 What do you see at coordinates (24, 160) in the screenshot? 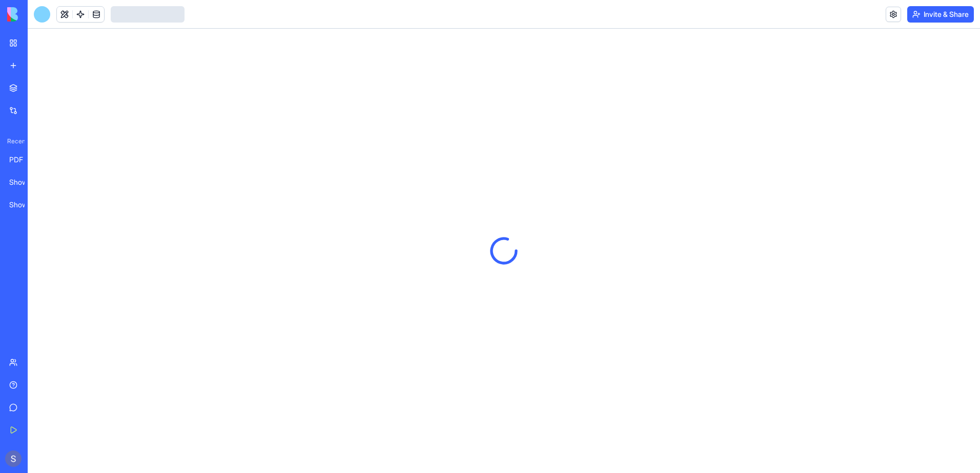
I see `a: PDF Viewer` at bounding box center [24, 160].